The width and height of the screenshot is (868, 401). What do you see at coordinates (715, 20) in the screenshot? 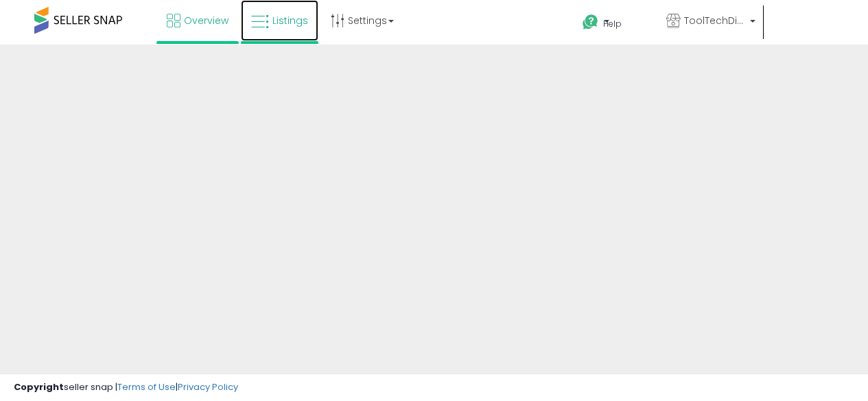
I see `span: ToolTechDirect` at bounding box center [715, 20].